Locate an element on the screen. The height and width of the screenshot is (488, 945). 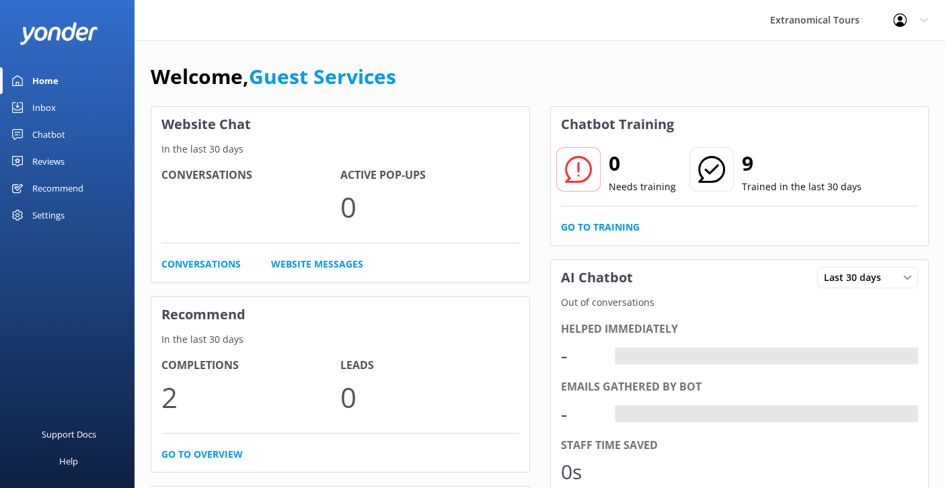
h3: Recommend is located at coordinates (340, 315).